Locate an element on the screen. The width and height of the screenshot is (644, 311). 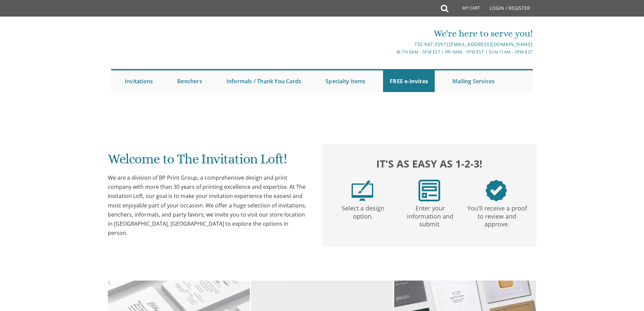
a: My Cart is located at coordinates (466, 9).